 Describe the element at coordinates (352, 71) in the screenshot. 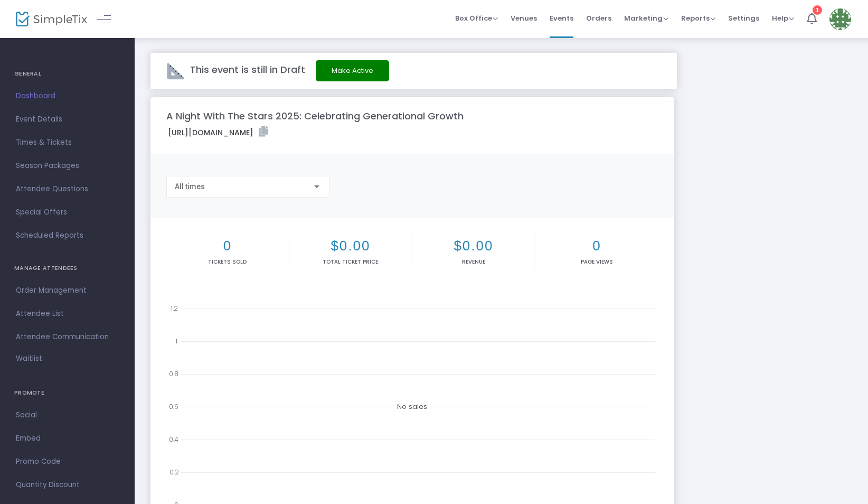

I see `button: Make Active` at that location.